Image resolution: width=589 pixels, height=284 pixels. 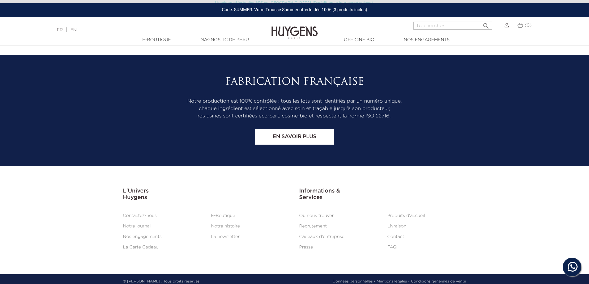 I want to click on a: Presse, so click(x=306, y=247).